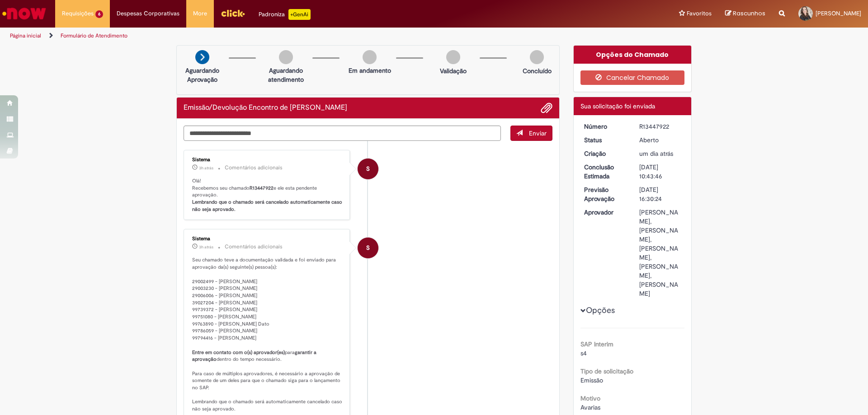  Describe the element at coordinates (99, 14) in the screenshot. I see `span: 6` at that location.